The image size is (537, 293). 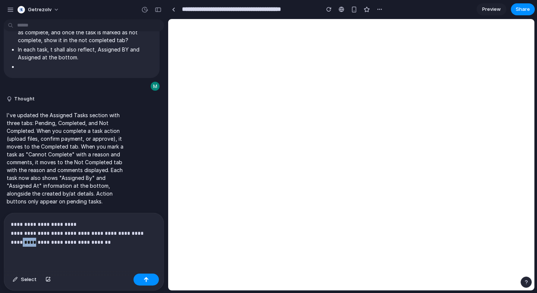 I want to click on button: Select, so click(x=25, y=279).